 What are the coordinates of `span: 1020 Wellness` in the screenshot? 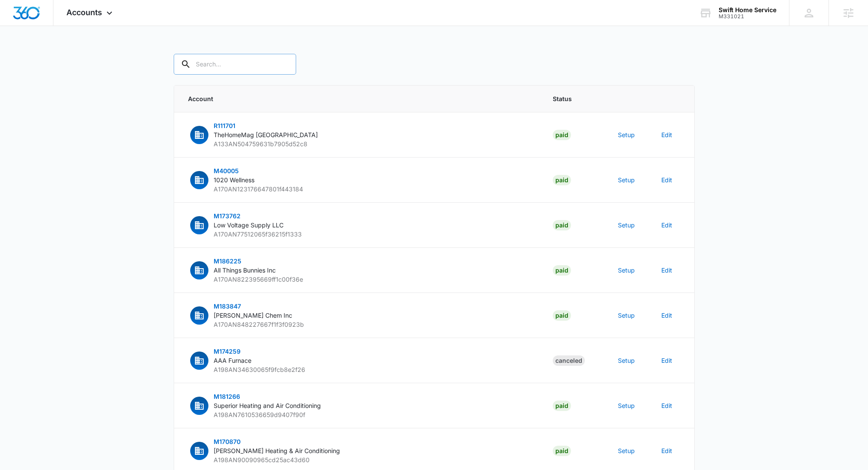 It's located at (234, 180).